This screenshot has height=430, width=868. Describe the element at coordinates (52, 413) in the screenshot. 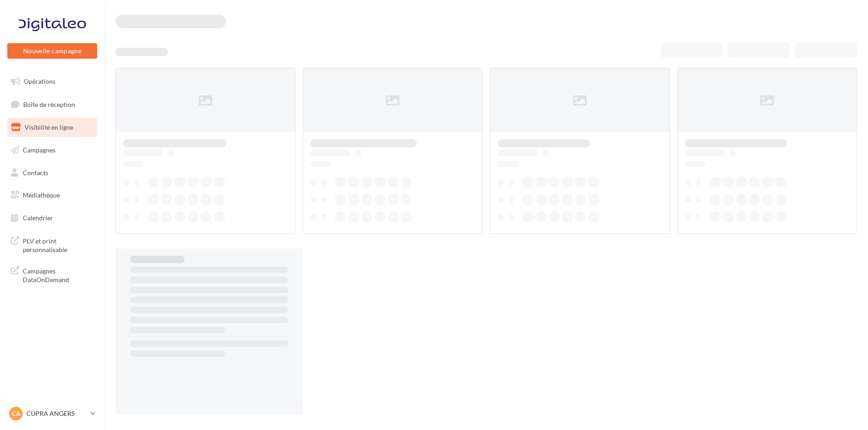

I see `a: CA CUPRA ANGERS` at that location.